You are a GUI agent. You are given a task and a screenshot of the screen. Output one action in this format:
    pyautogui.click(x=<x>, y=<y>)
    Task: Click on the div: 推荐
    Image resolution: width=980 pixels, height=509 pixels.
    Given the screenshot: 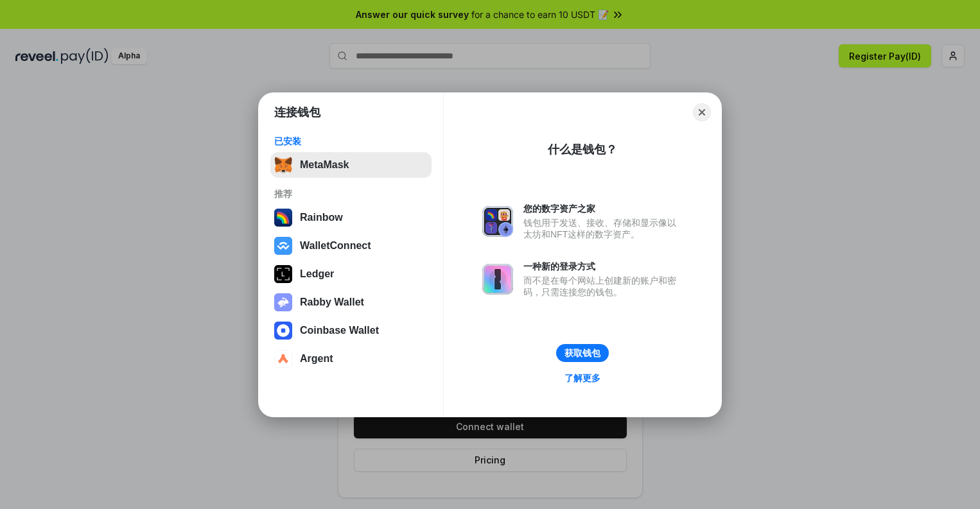 What is the action you would take?
    pyautogui.click(x=350, y=194)
    